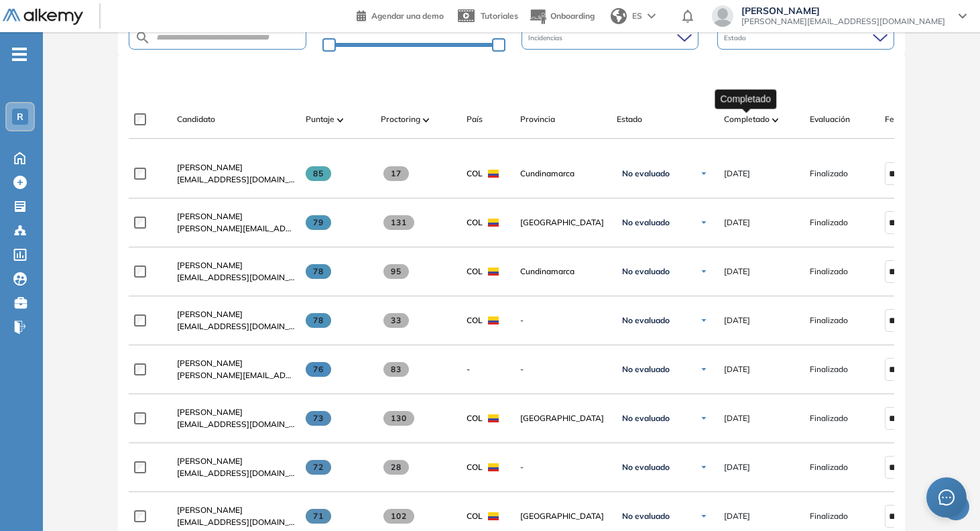  Describe the element at coordinates (399, 517) in the screenshot. I see `span: 102` at that location.